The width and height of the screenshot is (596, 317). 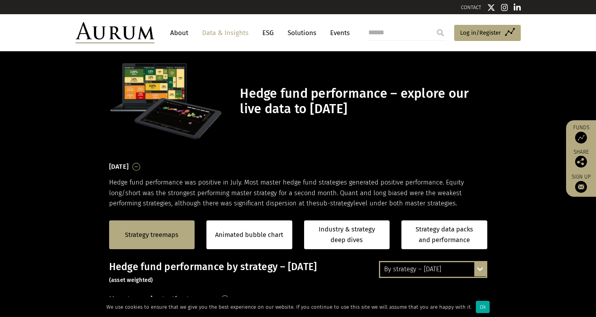 What do you see at coordinates (179, 33) in the screenshot?
I see `a: About` at bounding box center [179, 33].